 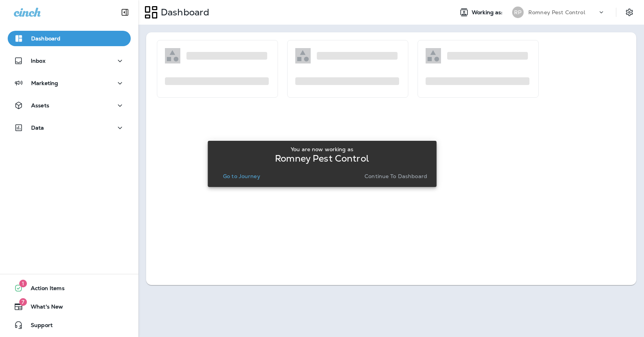 What do you see at coordinates (70, 326) in the screenshot?
I see `button: Support` at bounding box center [70, 326].